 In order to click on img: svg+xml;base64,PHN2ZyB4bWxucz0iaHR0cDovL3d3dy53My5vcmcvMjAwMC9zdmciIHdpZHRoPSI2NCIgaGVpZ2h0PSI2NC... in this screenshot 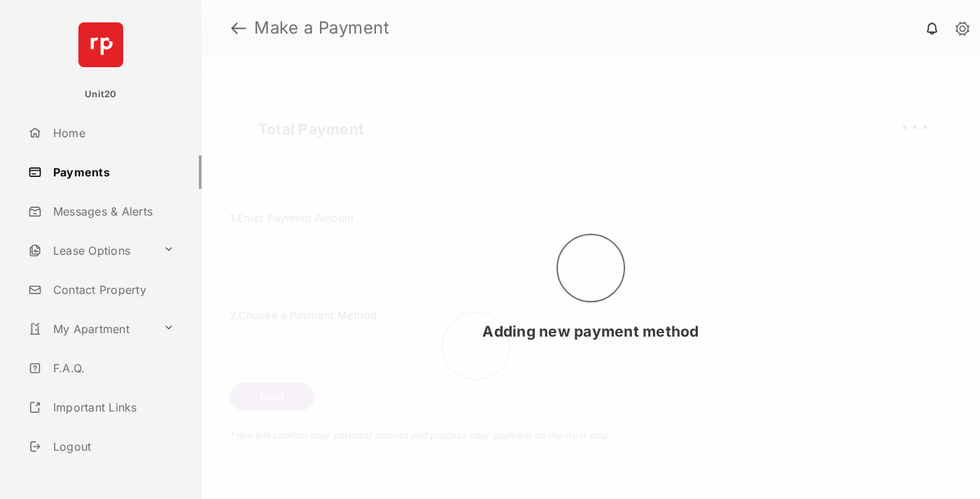, I will do `click(100, 45)`.